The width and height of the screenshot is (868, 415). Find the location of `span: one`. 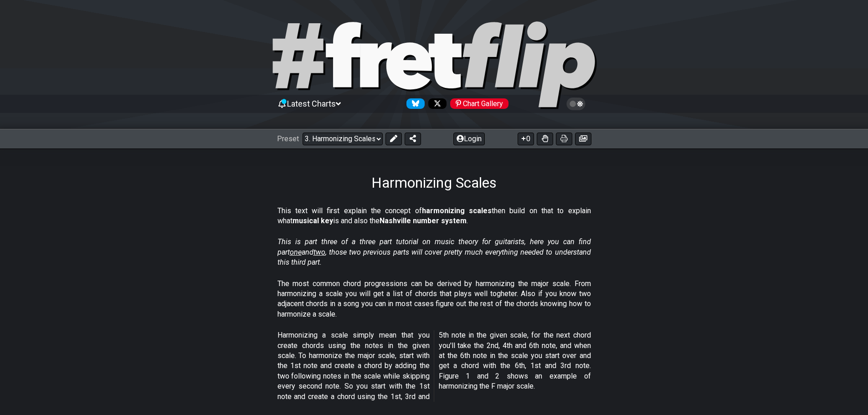

span: one is located at coordinates (295, 252).